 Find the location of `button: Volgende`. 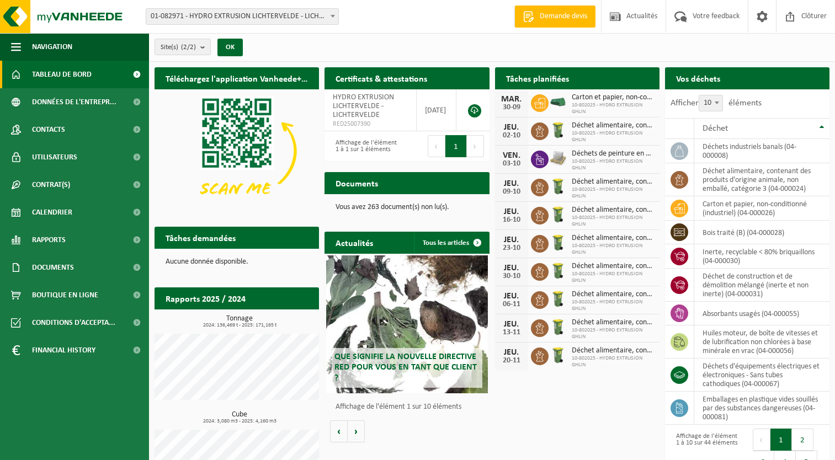

button: Volgende is located at coordinates (356, 432).